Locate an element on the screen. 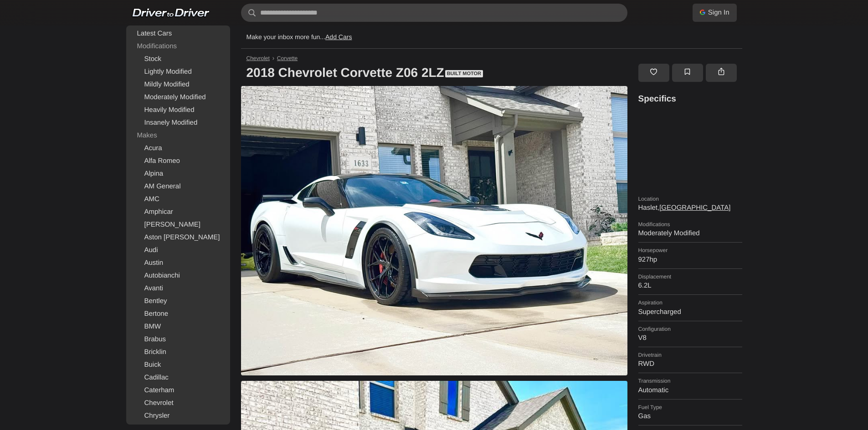 This screenshot has width=868, height=430. dt: Drivetrain is located at coordinates (690, 356).